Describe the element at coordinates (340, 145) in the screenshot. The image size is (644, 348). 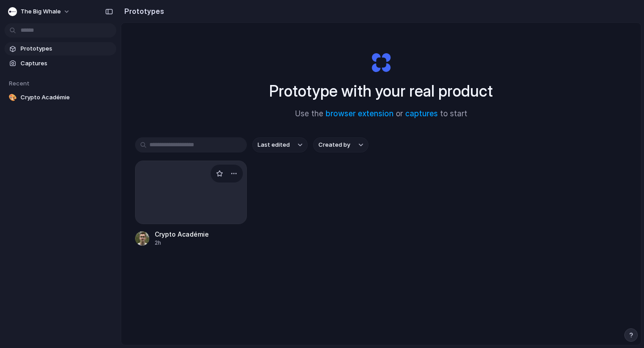
I see `button: Created by` at that location.